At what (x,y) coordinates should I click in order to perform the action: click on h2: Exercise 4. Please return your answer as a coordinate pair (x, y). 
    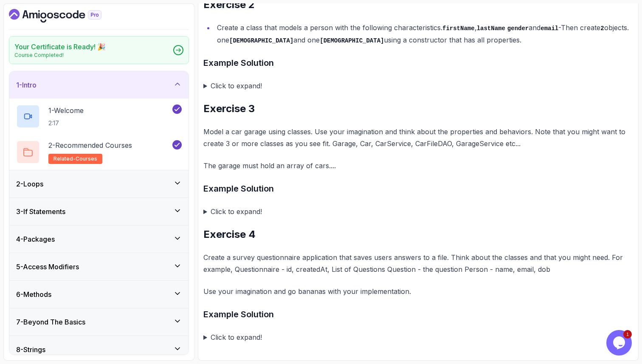
    Looking at the image, I should click on (418, 234).